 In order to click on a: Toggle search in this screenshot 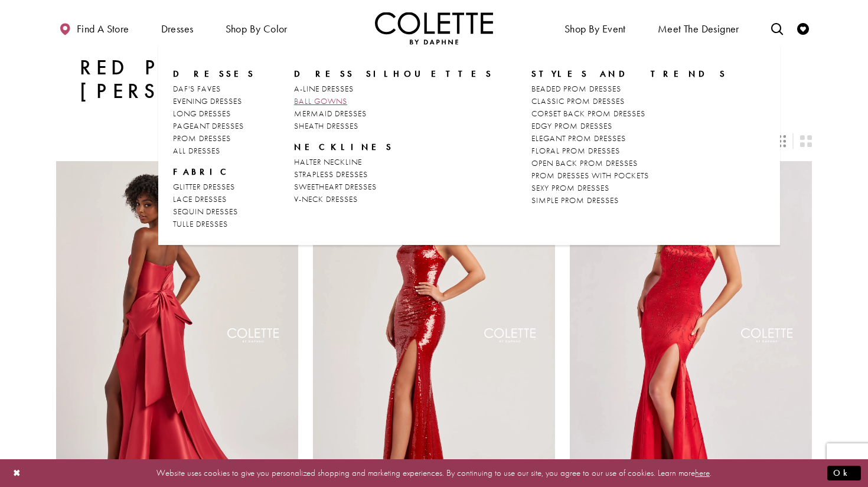, I will do `click(777, 28)`.